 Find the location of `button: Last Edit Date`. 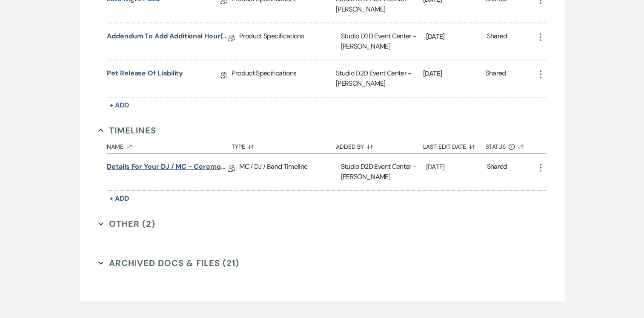

button: Last Edit Date is located at coordinates (454, 145).